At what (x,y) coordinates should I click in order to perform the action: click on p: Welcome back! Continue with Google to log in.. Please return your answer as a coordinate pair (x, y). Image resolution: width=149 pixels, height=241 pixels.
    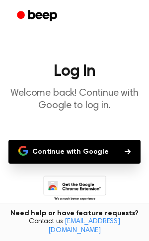
    Looking at the image, I should click on (74, 100).